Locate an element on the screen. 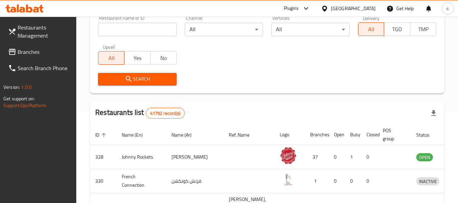 The height and width of the screenshot is (203, 458). label: Delivery is located at coordinates (371, 18).